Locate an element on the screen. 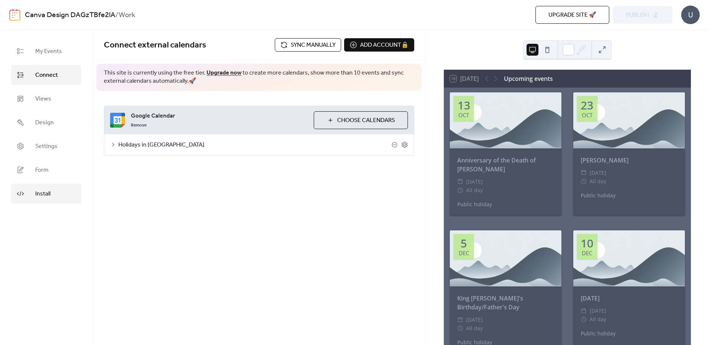 The image size is (709, 345). button: Choose Calendars is located at coordinates (361, 120).